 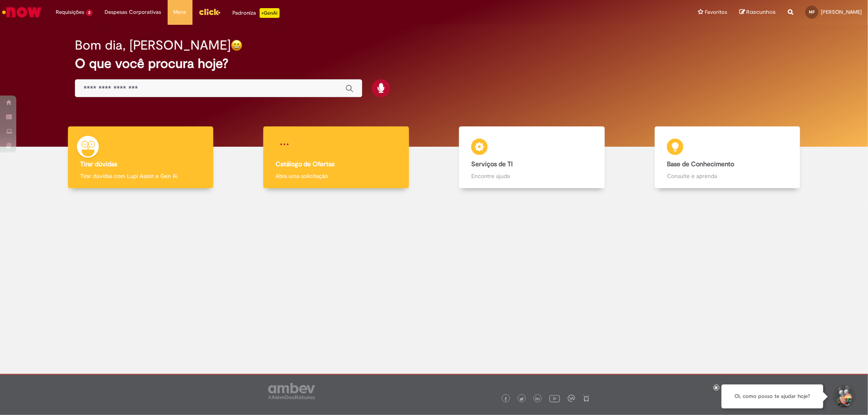 I want to click on b: Serviços de TI, so click(x=492, y=164).